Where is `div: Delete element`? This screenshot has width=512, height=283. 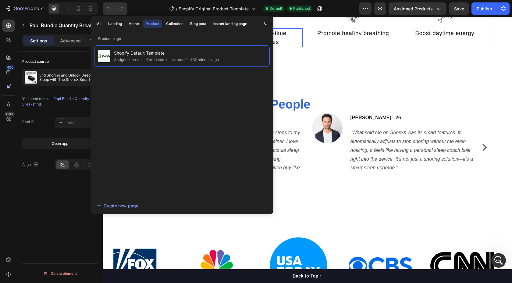
div: Delete element is located at coordinates (60, 273).